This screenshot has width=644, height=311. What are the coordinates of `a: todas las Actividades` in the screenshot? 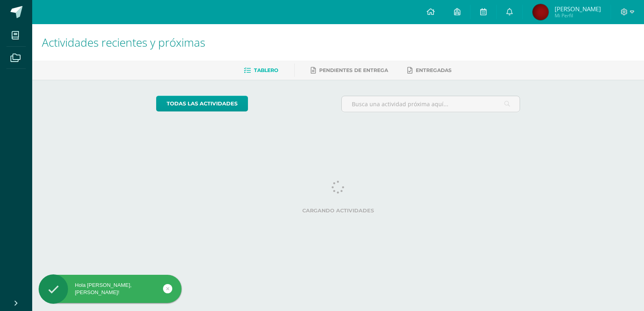 It's located at (202, 104).